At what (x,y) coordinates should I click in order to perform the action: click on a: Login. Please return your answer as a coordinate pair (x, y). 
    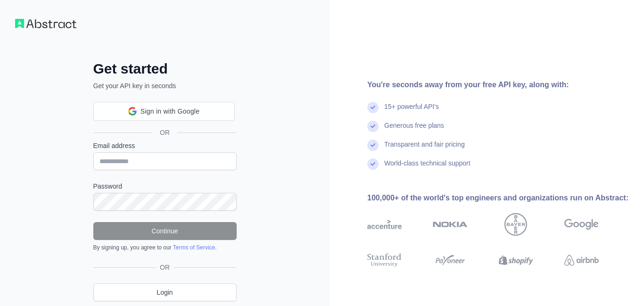
    Looking at the image, I should click on (165, 292).